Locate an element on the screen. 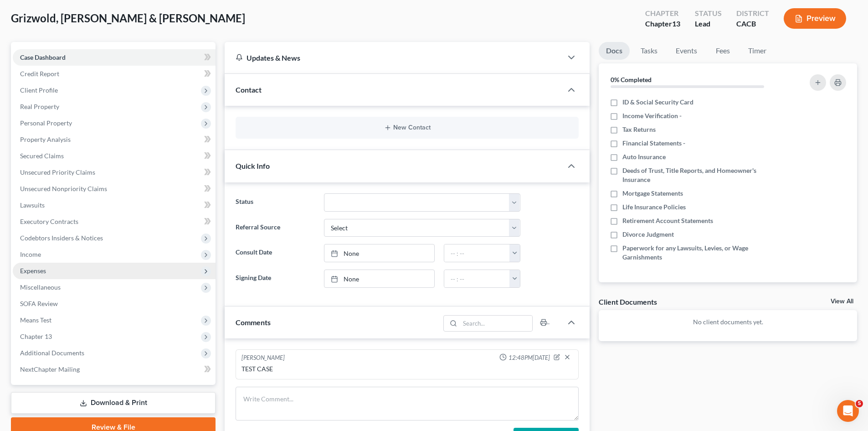 The image size is (868, 431). a: Events is located at coordinates (686, 51).